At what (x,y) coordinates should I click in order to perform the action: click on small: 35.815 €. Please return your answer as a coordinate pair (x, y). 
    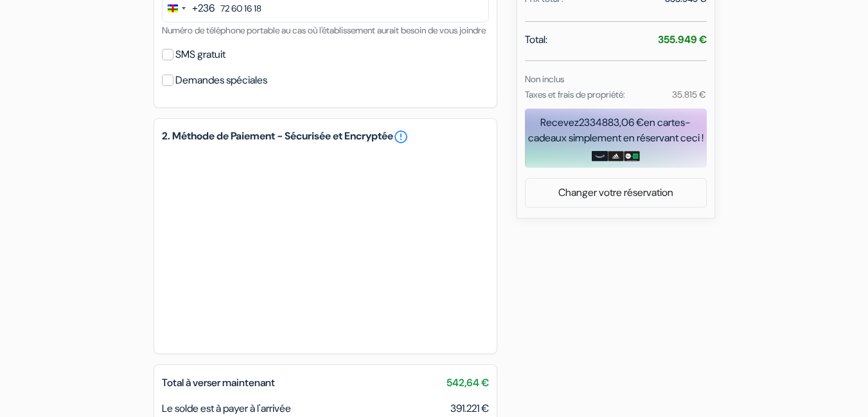
    Looking at the image, I should click on (689, 94).